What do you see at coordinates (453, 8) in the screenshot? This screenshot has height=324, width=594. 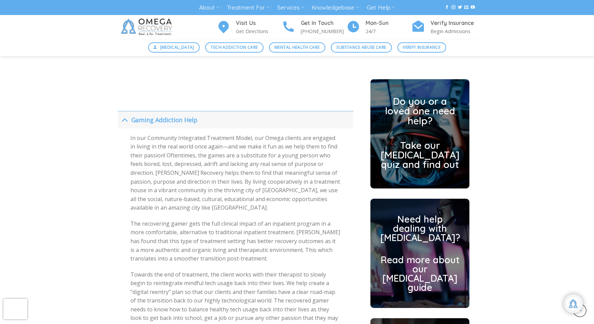 I see `a: Follow on Instagram` at bounding box center [453, 8].